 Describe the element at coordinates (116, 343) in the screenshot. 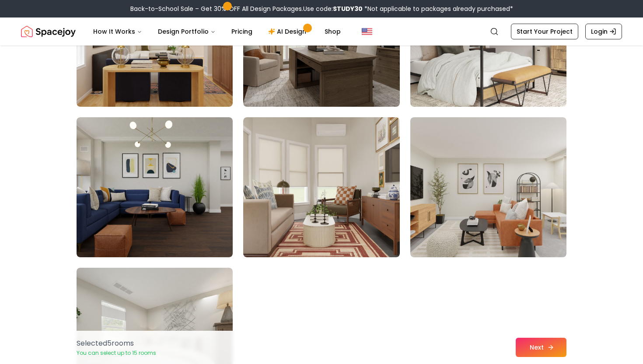

I see `p: Selected 5 room s` at that location.